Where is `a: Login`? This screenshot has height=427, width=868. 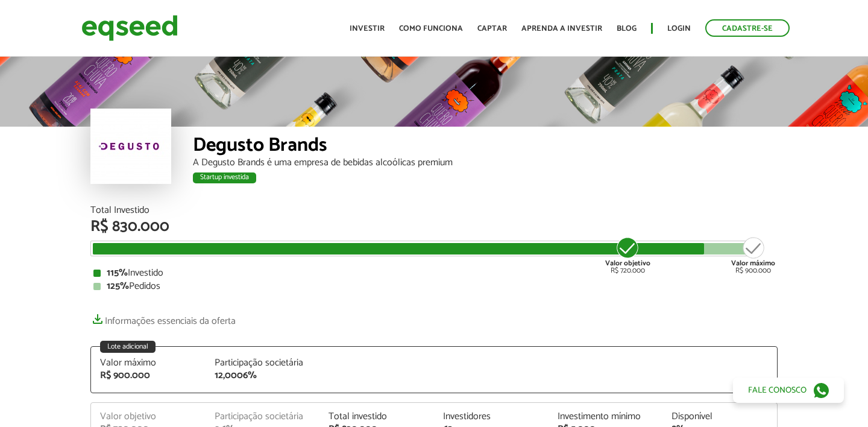 a: Login is located at coordinates (679, 28).